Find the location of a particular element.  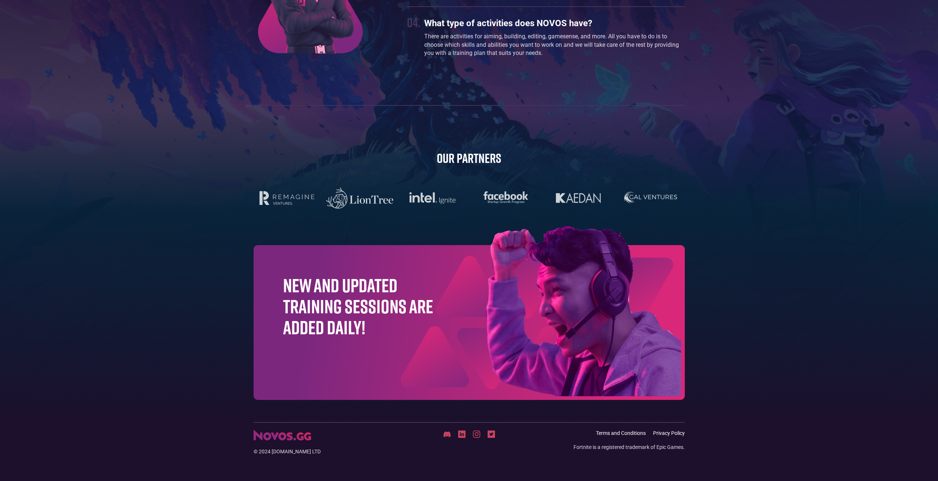

h2: Our Partners is located at coordinates (469, 158).